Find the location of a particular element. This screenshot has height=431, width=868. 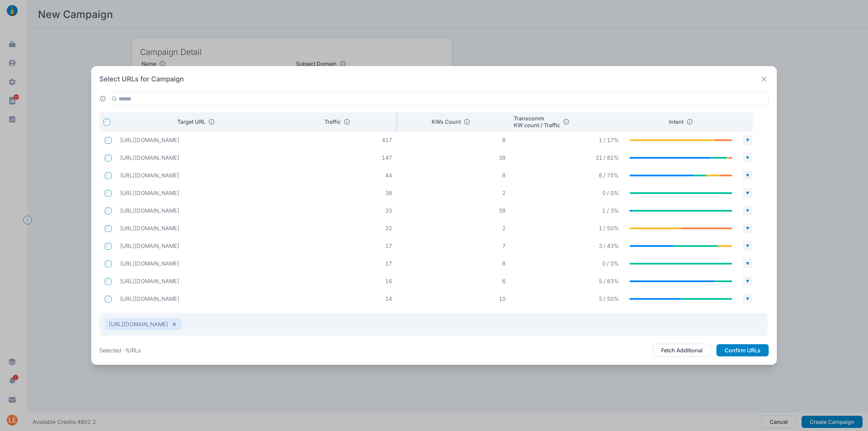

p: https://empist.com/the-difference-between-bytes-and-bits/ is located at coordinates (199, 210).